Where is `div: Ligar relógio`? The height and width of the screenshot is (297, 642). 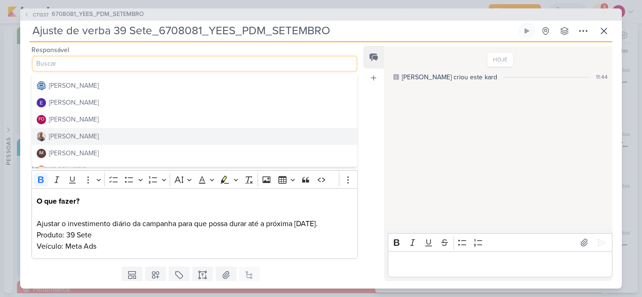
div: Ligar relógio is located at coordinates (527, 31).